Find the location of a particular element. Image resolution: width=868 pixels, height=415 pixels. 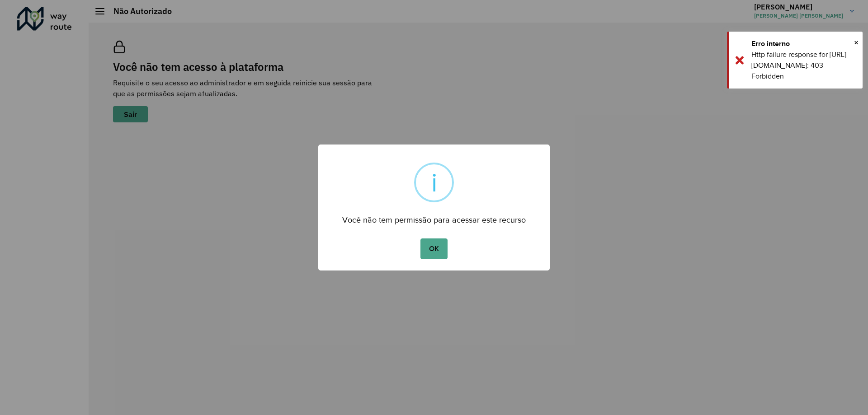

div: Erro interno is located at coordinates (804, 44).